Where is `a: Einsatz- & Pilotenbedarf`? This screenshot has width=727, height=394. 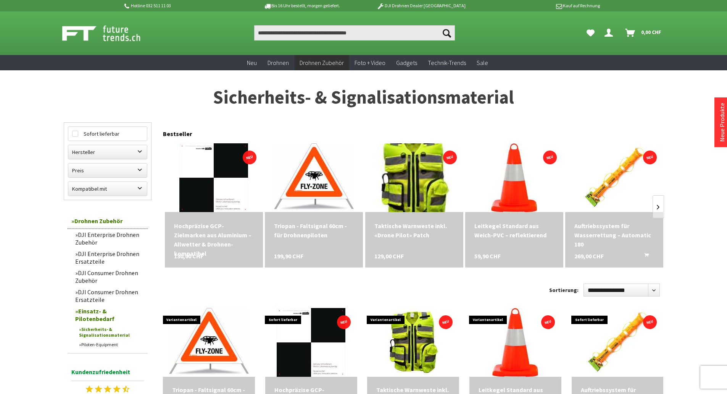 a: Einsatz- & Pilotenbedarf is located at coordinates (110, 315).